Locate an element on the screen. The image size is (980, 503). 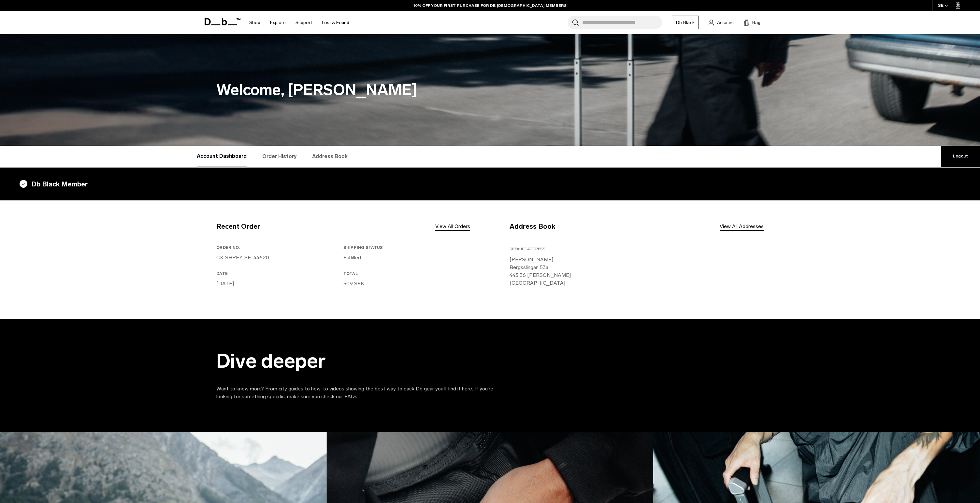
span: Account is located at coordinates (726, 22).